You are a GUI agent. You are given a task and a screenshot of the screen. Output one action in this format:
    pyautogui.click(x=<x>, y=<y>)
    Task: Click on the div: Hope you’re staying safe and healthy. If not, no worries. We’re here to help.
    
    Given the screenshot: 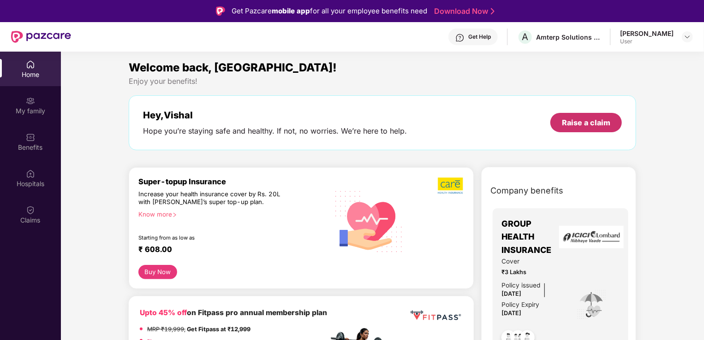 What is the action you would take?
    pyautogui.click(x=275, y=131)
    